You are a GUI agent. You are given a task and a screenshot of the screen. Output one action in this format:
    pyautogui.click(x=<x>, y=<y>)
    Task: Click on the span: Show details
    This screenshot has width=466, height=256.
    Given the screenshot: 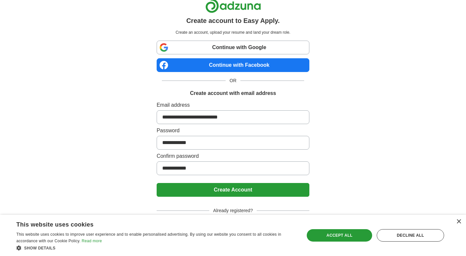 What is the action you would take?
    pyautogui.click(x=40, y=248)
    